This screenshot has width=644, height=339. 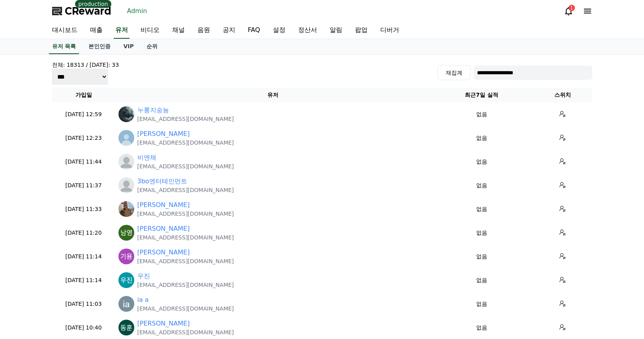 I want to click on a: 대시보드, so click(x=65, y=30).